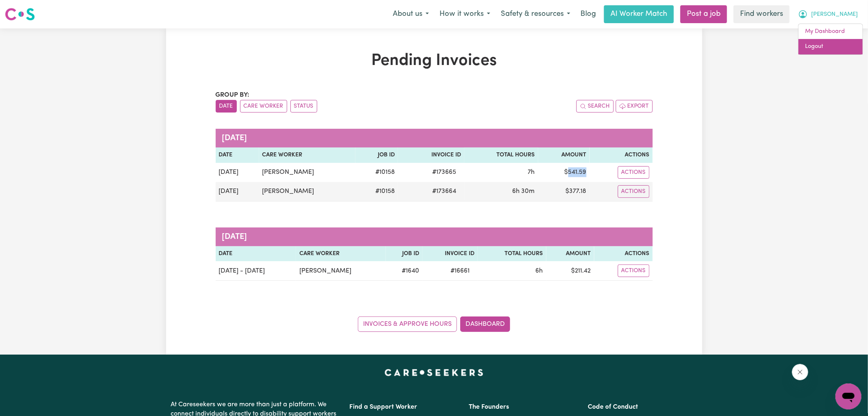 Image resolution: width=868 pixels, height=416 pixels. Describe the element at coordinates (531, 172) in the screenshot. I see `span: 7 hours` at that location.